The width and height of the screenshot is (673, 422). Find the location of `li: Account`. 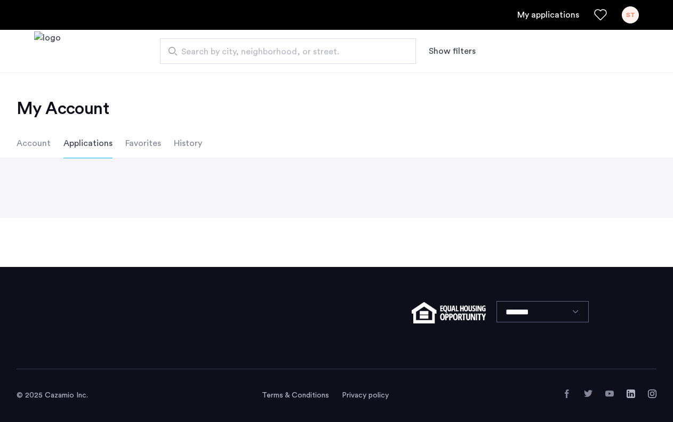

li: Account is located at coordinates (34, 143).